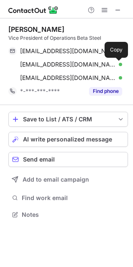 The height and width of the screenshot is (267, 133). What do you see at coordinates (68, 215) in the screenshot?
I see `button: Notes` at bounding box center [68, 215].